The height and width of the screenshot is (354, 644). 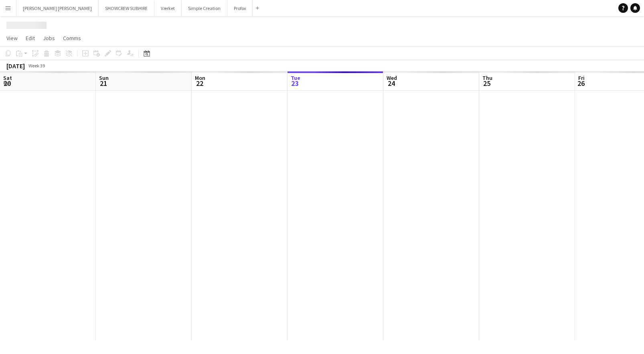 I want to click on span: Comms, so click(x=72, y=38).